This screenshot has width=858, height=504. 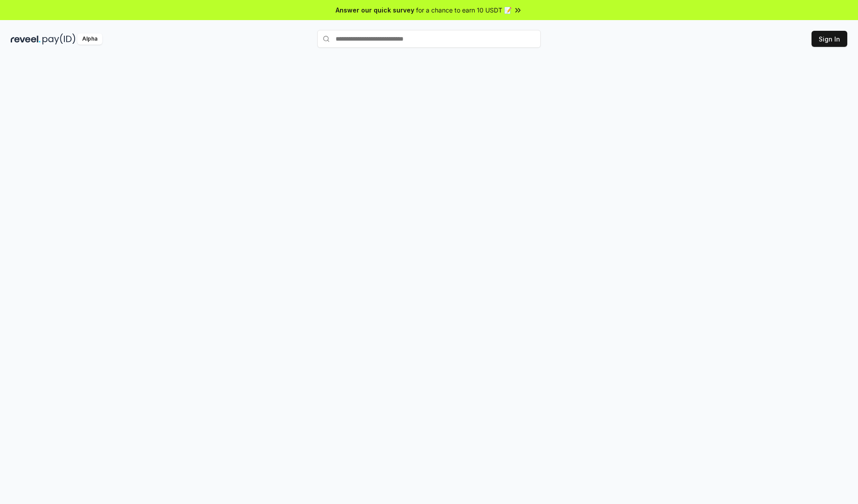 What do you see at coordinates (464, 10) in the screenshot?
I see `span: for a chance to earn 10 USDT 📝` at bounding box center [464, 10].